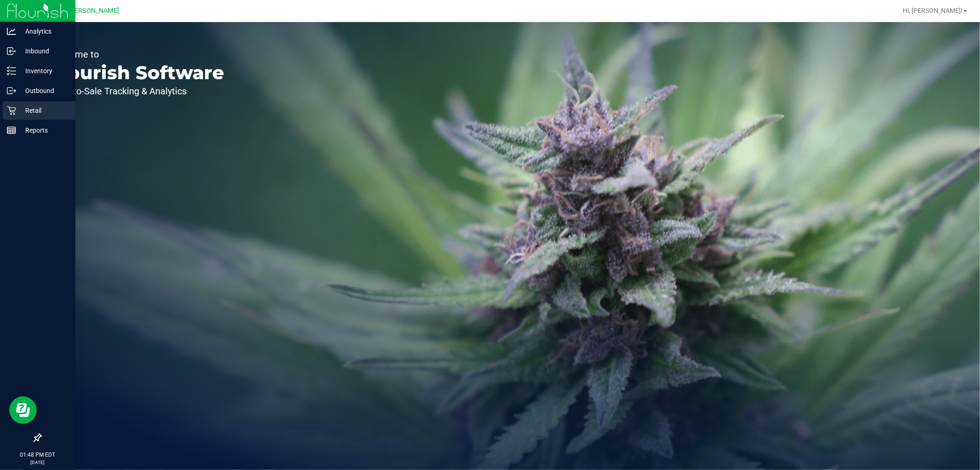 The image size is (980, 470). Describe the element at coordinates (137, 91) in the screenshot. I see `p: Seed-to-Sale Tracking & Analytics` at that location.